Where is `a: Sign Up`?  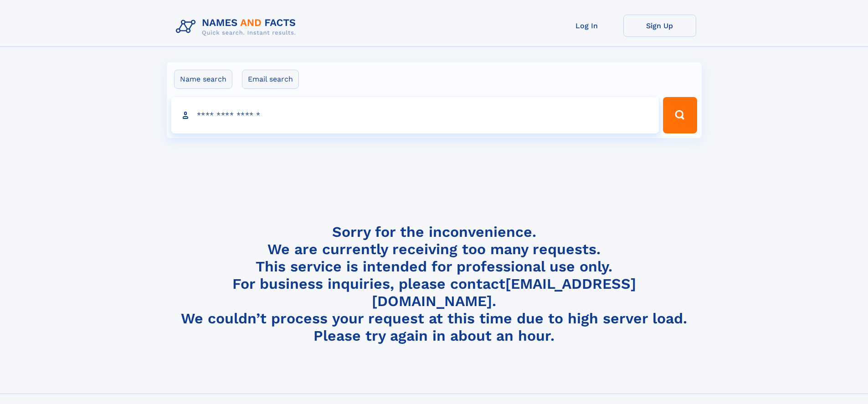
a: Sign Up is located at coordinates (660, 25).